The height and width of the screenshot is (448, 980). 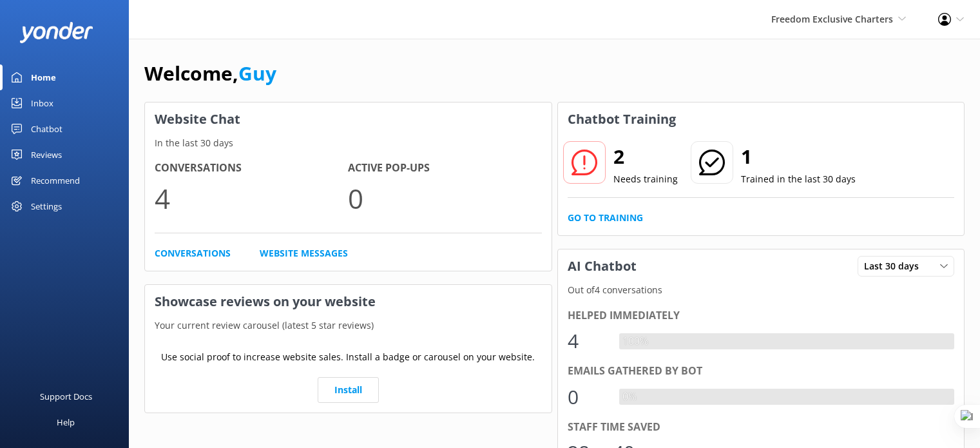 What do you see at coordinates (645, 157) in the screenshot?
I see `h2: 2` at bounding box center [645, 157].